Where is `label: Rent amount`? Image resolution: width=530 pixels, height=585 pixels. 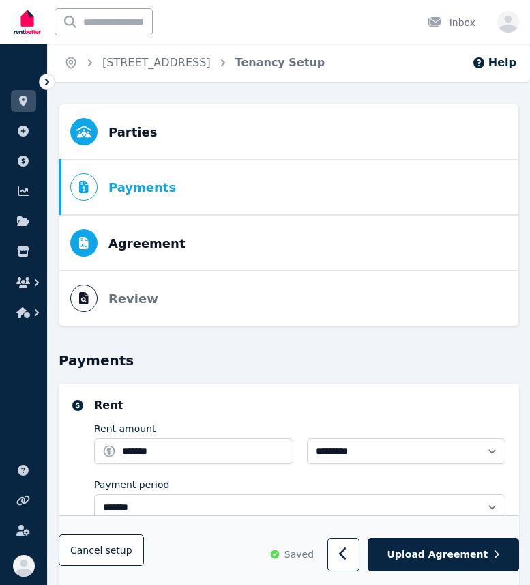
label: Rent amount is located at coordinates (125, 428).